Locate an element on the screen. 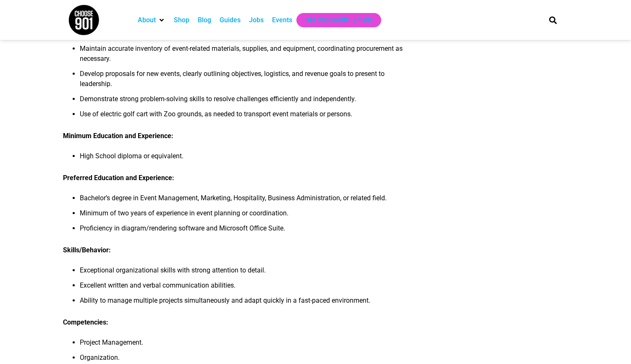  li: Ability to manage multiple projects simultaneously and adapt quickly in a fast-paced environment. is located at coordinates (243, 303).